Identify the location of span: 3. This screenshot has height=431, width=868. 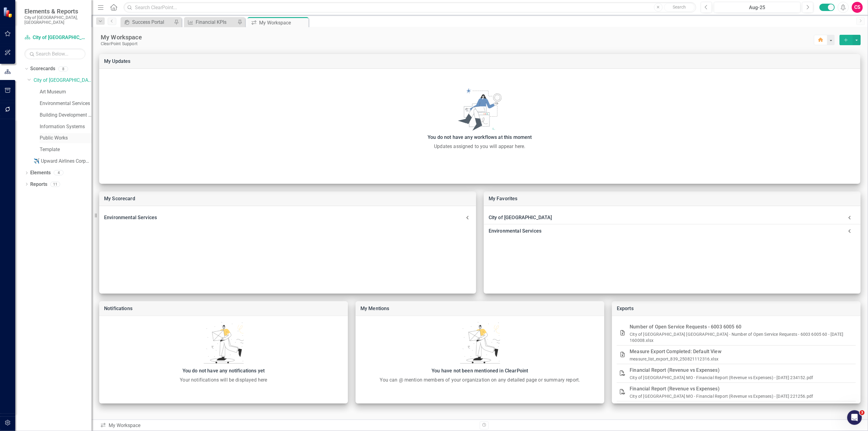
(862, 413).